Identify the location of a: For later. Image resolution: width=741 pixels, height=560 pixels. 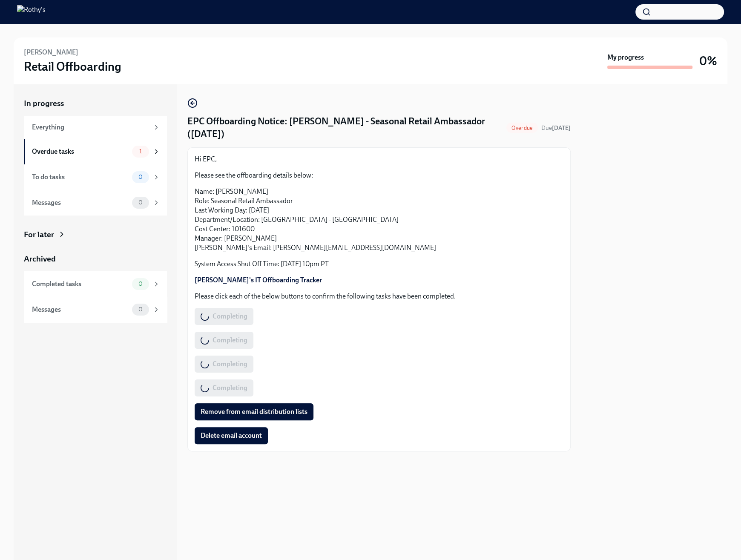
(95, 235).